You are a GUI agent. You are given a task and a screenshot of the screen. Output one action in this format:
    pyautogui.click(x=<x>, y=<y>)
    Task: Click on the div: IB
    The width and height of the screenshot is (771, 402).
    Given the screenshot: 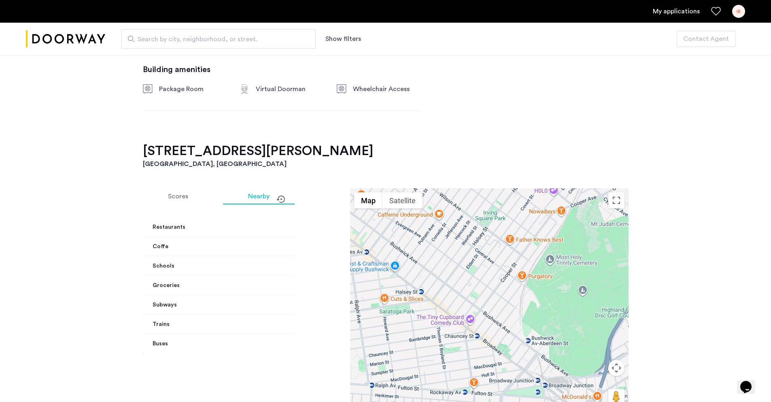 What is the action you would take?
    pyautogui.click(x=739, y=11)
    